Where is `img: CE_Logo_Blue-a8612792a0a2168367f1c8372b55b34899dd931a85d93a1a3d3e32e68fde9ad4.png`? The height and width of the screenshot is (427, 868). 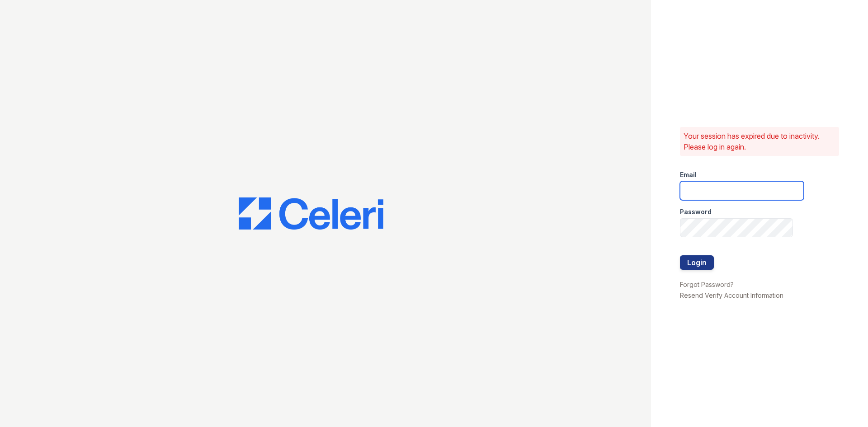
img: CE_Logo_Blue-a8612792a0a2168367f1c8372b55b34899dd931a85d93a1a3d3e32e68fde9ad4.png is located at coordinates (311, 214).